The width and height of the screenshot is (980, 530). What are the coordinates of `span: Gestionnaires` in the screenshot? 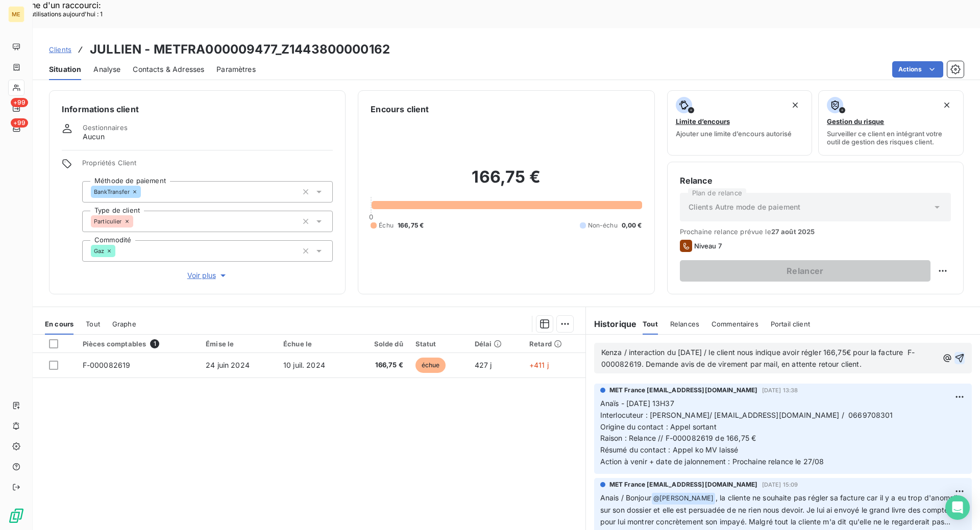 It's located at (105, 128).